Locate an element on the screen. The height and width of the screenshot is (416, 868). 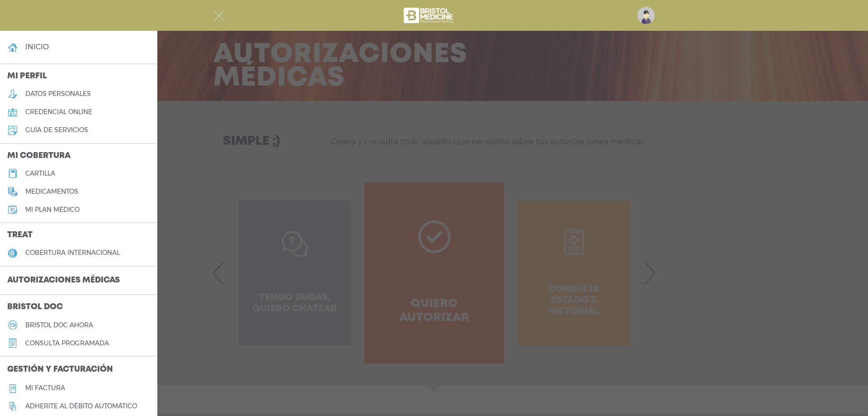
h5: Mi plan médico is located at coordinates (52, 209).